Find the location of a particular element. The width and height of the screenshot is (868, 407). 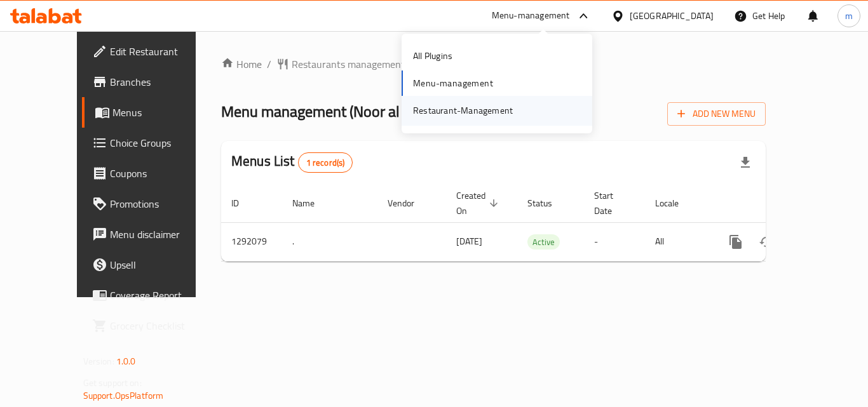

div: Menu-management is located at coordinates (530, 16).